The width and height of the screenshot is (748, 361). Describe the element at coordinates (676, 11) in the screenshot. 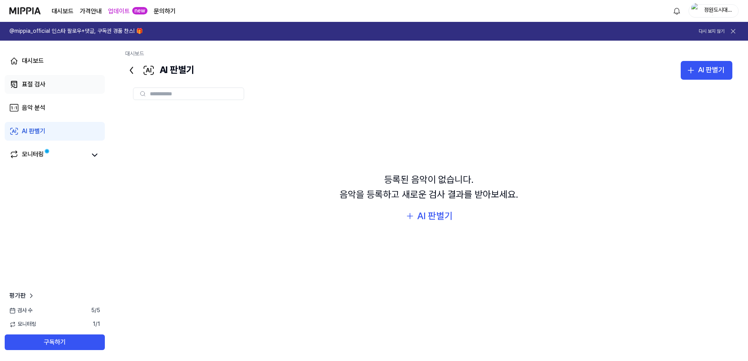

I see `img: 알림` at that location.